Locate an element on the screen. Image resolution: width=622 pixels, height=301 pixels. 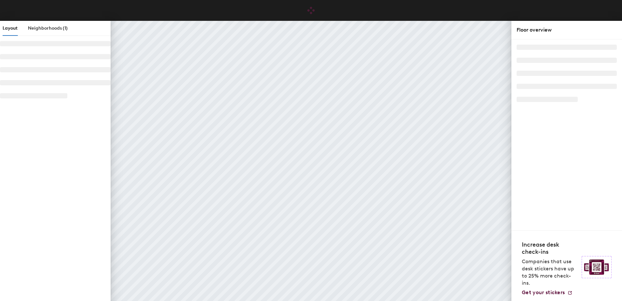
span: Get your stickers is located at coordinates (543, 292).